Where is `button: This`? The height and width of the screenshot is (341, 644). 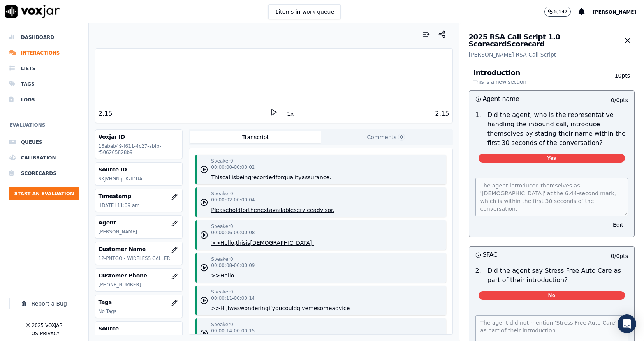
button: This is located at coordinates (217, 177).